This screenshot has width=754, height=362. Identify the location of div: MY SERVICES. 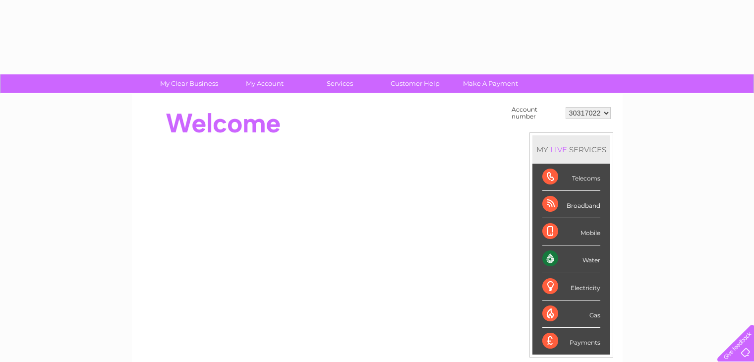
(571, 149).